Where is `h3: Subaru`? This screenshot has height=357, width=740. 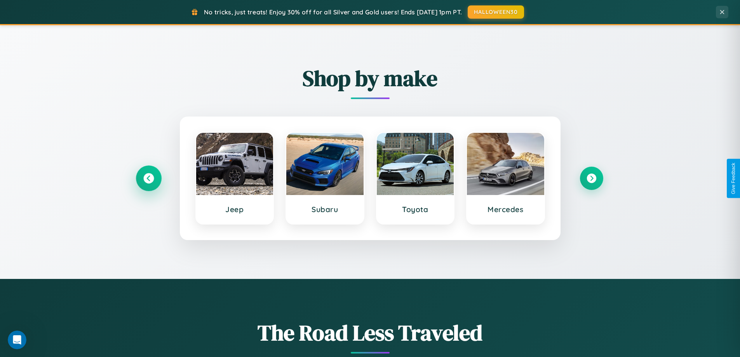 h3: Subaru is located at coordinates (325, 209).